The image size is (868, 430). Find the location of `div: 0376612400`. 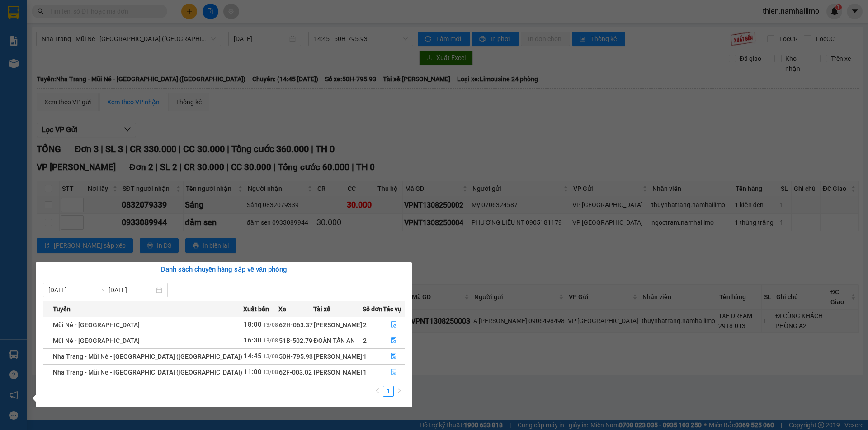

div: 0376612400 is located at coordinates (44, 46).